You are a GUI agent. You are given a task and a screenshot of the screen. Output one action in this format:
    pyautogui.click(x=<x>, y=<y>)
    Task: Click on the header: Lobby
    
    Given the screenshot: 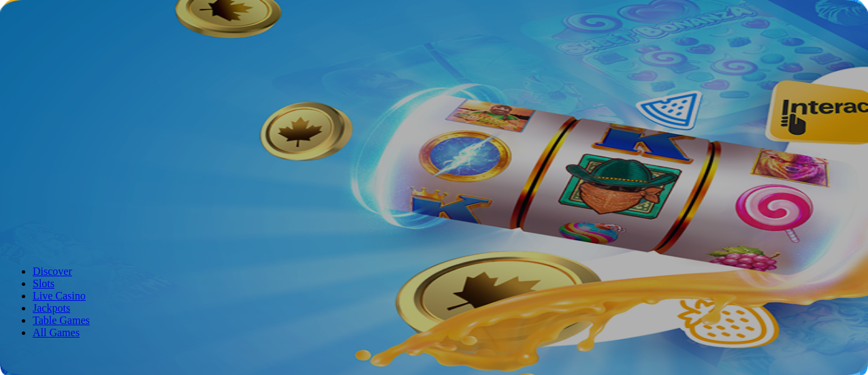 What is the action you would take?
    pyautogui.click(x=434, y=303)
    